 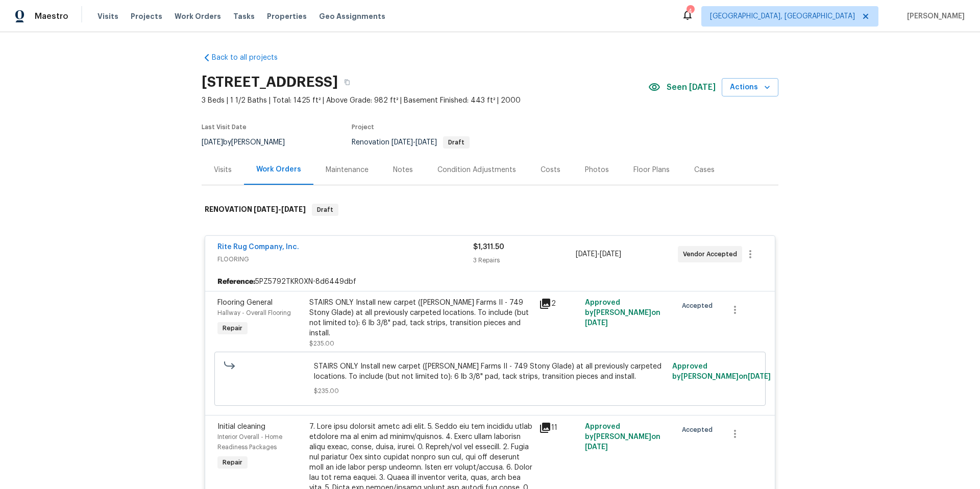 I want to click on span: Project, so click(x=363, y=127).